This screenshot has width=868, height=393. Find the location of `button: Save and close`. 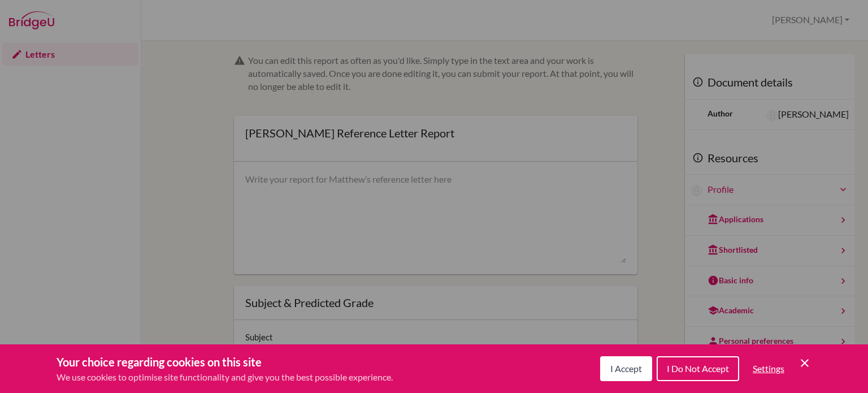

button: Save and close is located at coordinates (805, 363).